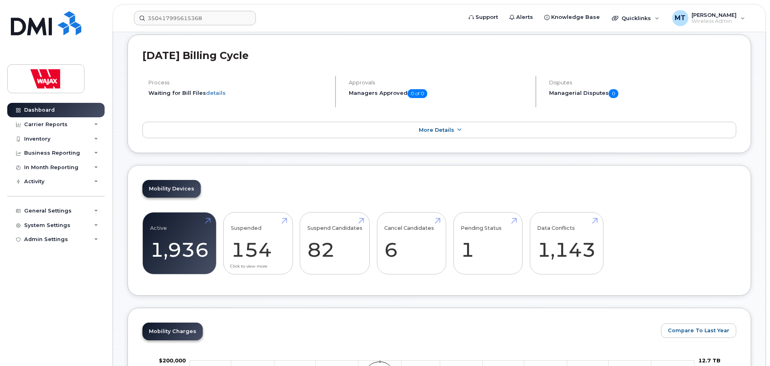 Image resolution: width=770 pixels, height=366 pixels. I want to click on a: Suspended 154, so click(258, 244).